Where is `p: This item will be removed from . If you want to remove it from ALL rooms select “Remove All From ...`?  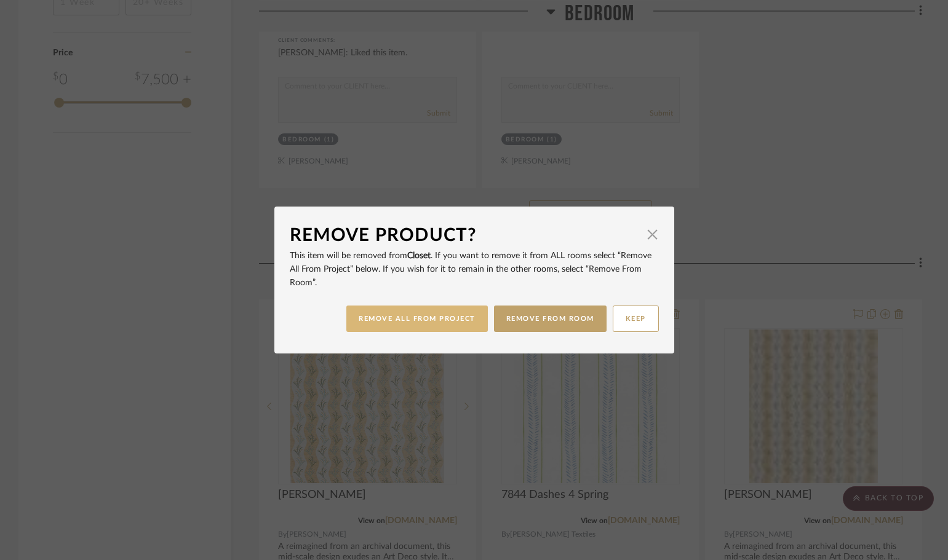 p: This item will be removed from . If you want to remove it from ALL rooms select “Remove All From ... is located at coordinates (474, 269).